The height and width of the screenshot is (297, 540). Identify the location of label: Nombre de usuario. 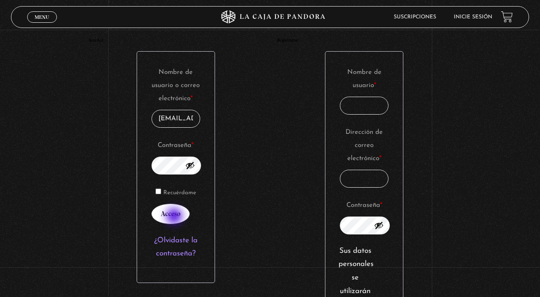
(364, 79).